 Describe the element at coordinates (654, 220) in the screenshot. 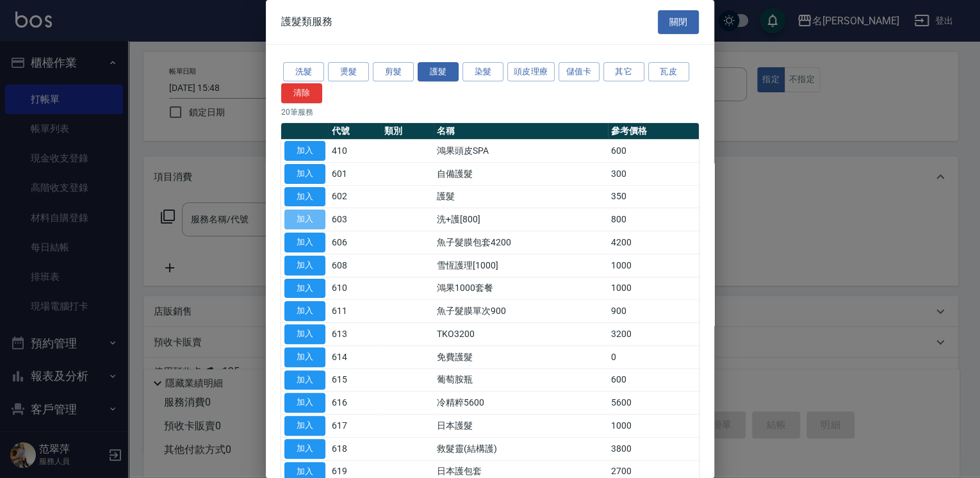

I see `td: 800` at that location.